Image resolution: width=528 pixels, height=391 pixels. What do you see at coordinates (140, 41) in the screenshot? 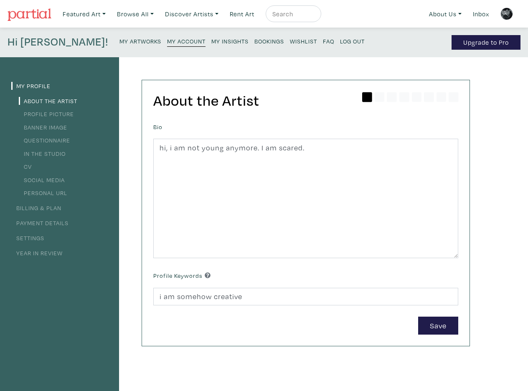
I see `a: My Artworks` at bounding box center [140, 41].